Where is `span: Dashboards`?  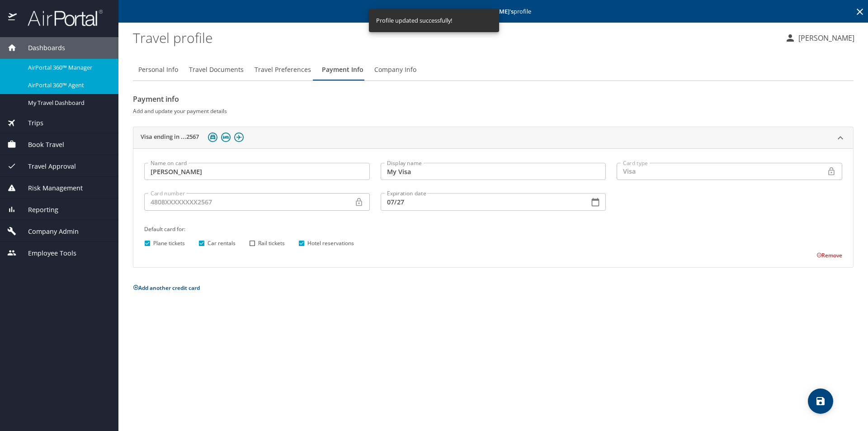
span: Dashboards is located at coordinates (41, 48).